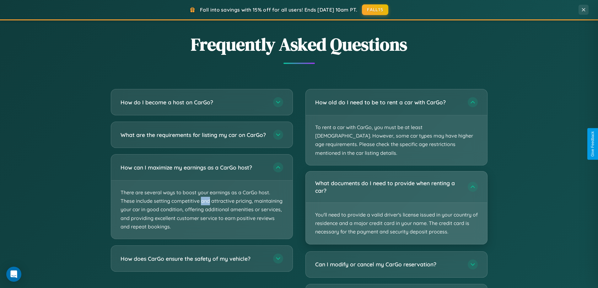 This screenshot has width=598, height=288. I want to click on h3: Can I modify or cancel my CarGo reservation?, so click(388, 265).